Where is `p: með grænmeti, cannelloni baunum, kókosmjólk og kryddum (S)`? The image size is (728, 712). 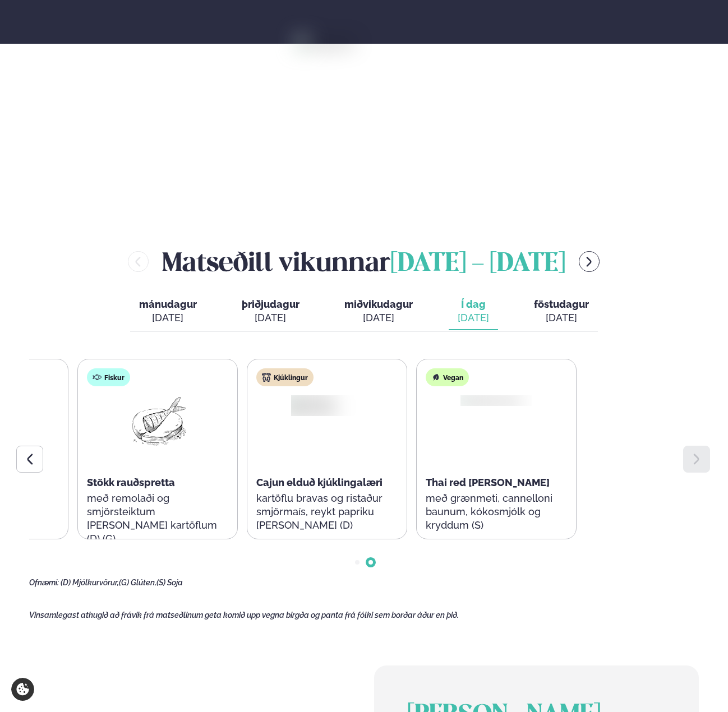 p: með grænmeti, cannelloni baunum, kókosmjólk og kryddum (S) is located at coordinates (497, 512).